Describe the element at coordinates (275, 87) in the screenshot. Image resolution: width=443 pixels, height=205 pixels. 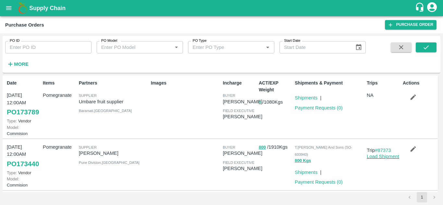
I see `p: ACT/EXP Weight` at that location.